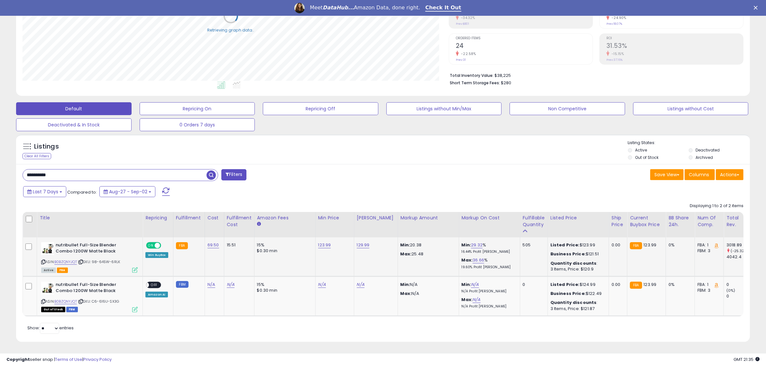 The image size is (766, 366). What do you see at coordinates (490, 225) in the screenshot?
I see `th: The percentage added to the cost of goods (COGS) that forms the calculator for Min & Max prices.` at bounding box center [490, 225].